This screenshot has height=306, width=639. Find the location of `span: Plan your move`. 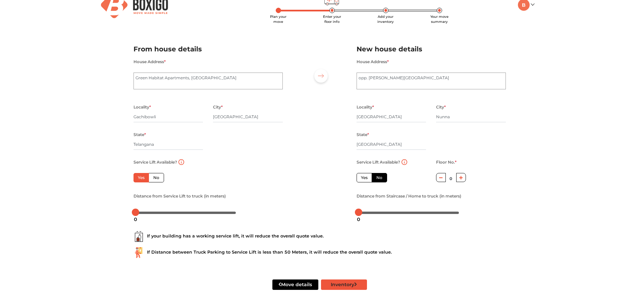

span: Plan your move is located at coordinates (278, 19).